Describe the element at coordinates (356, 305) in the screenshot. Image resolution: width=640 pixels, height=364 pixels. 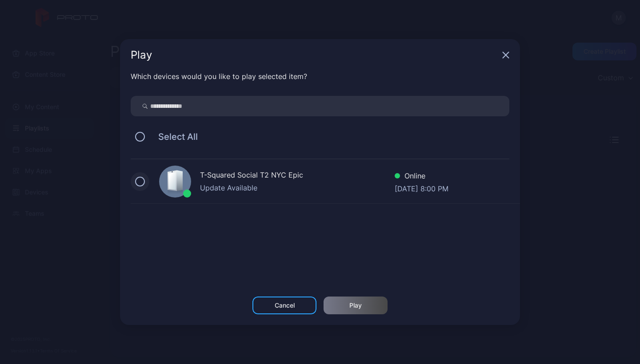
I see `button: Play` at that location.